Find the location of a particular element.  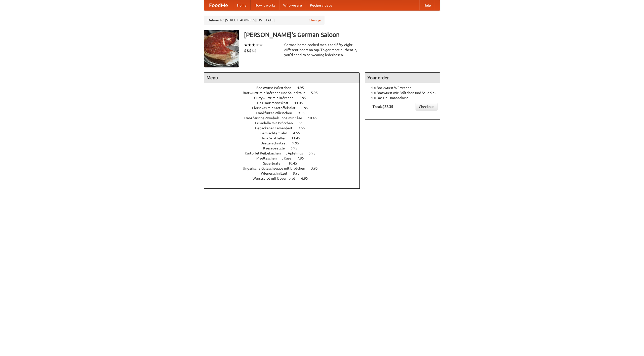

h4: Menu is located at coordinates (282, 78).